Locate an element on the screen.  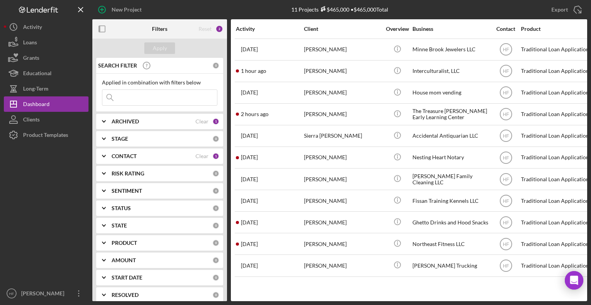
div: Dashboard is located at coordinates (36, 105).